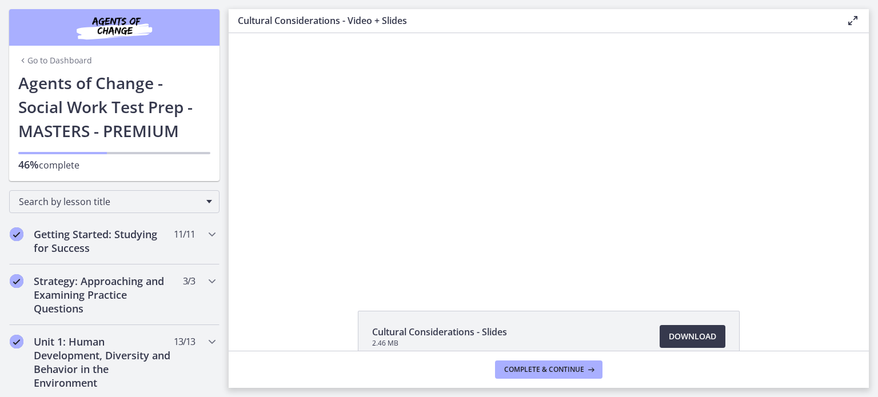 This screenshot has width=878, height=397. What do you see at coordinates (114, 202) in the screenshot?
I see `div: Search by lesson title` at bounding box center [114, 202].